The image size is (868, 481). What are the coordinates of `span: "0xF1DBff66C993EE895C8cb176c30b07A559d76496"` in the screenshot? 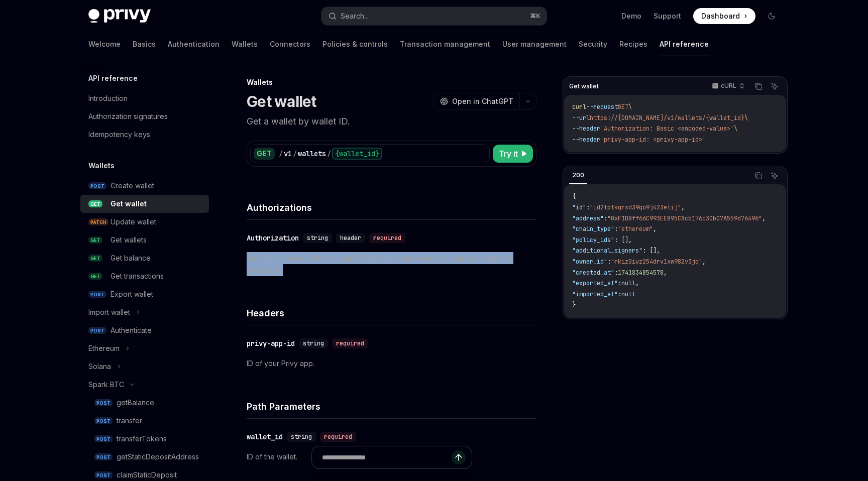 It's located at (685, 219).